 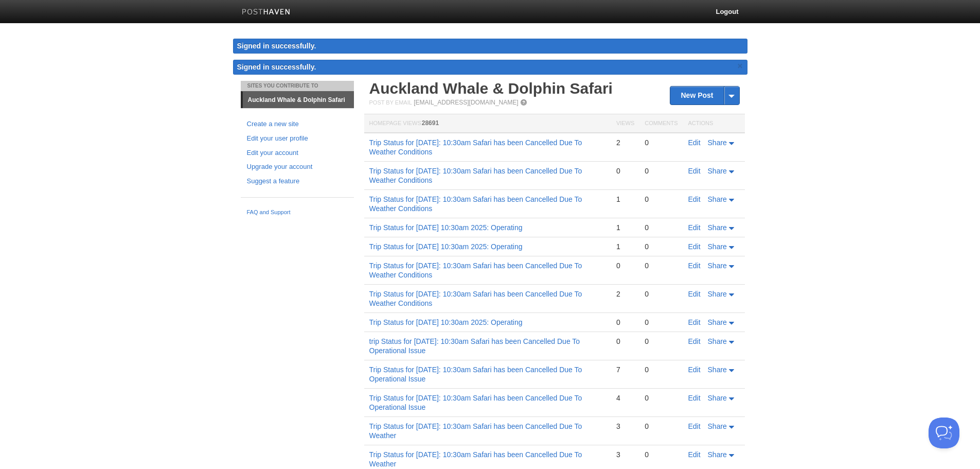 What do you see at coordinates (390, 102) in the screenshot?
I see `span: Post by Email` at bounding box center [390, 102].